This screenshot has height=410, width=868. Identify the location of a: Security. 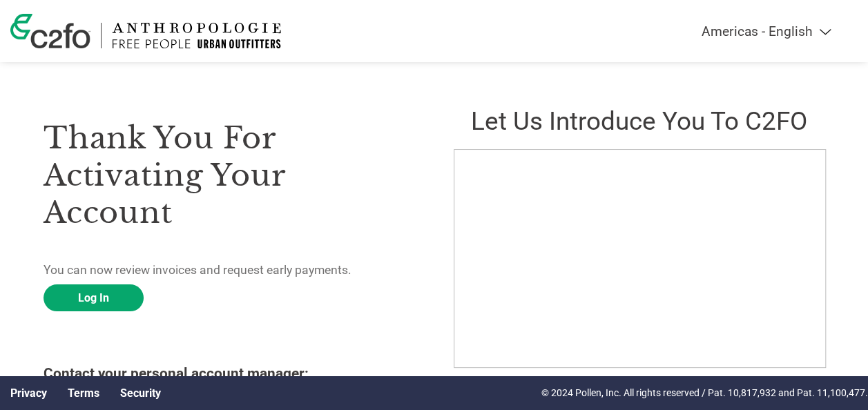
(140, 393).